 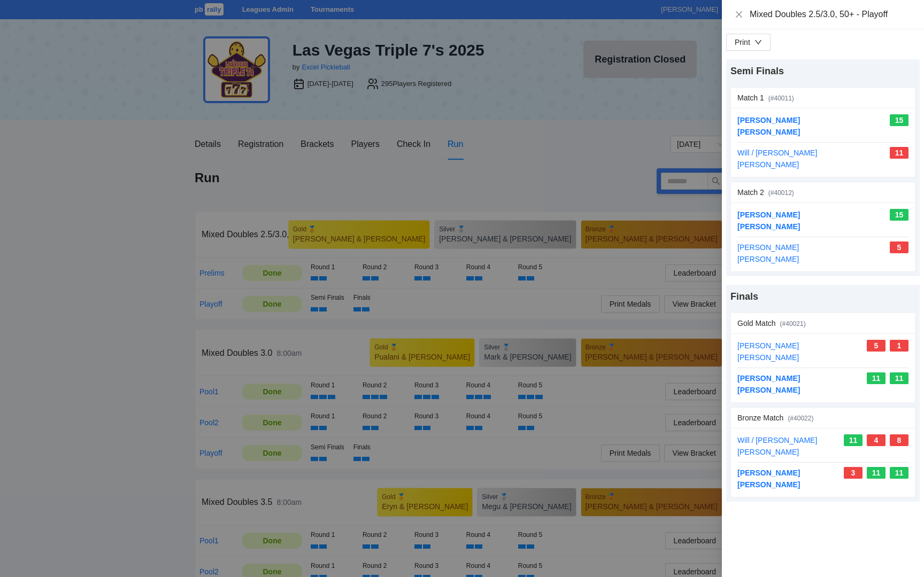 What do you see at coordinates (823, 296) in the screenshot?
I see `div: Finals` at bounding box center [823, 296].